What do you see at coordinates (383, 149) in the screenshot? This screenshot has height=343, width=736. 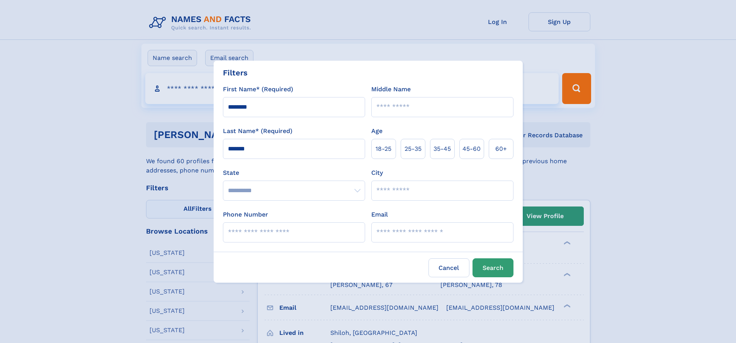 I see `span: 18‑25` at bounding box center [383, 149].